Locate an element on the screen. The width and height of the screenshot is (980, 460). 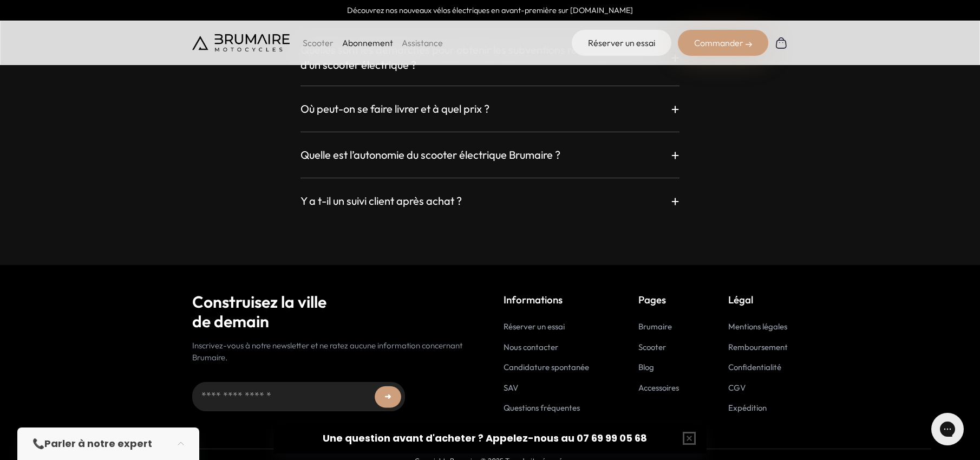
a: Blog is located at coordinates (646, 366).